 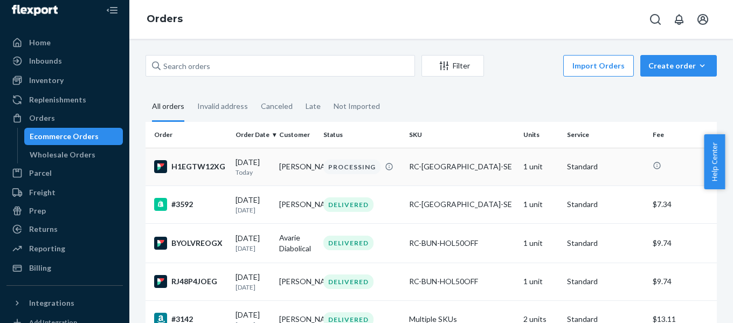 What do you see at coordinates (679, 19) in the screenshot?
I see `button: Open notifications` at bounding box center [679, 19].